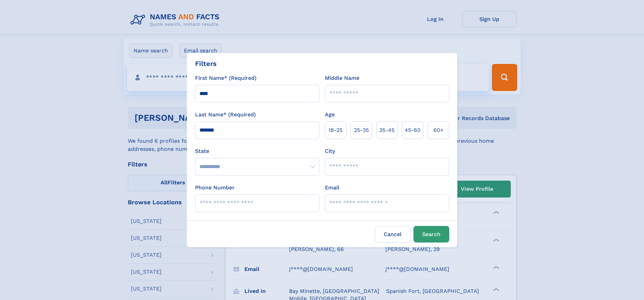  Describe the element at coordinates (330, 151) in the screenshot. I see `label: City` at that location.